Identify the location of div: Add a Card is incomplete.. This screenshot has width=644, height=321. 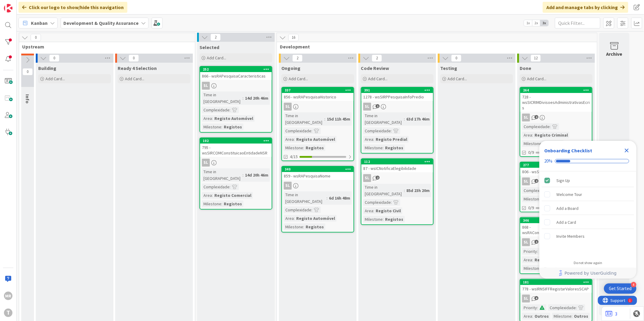
(588, 223).